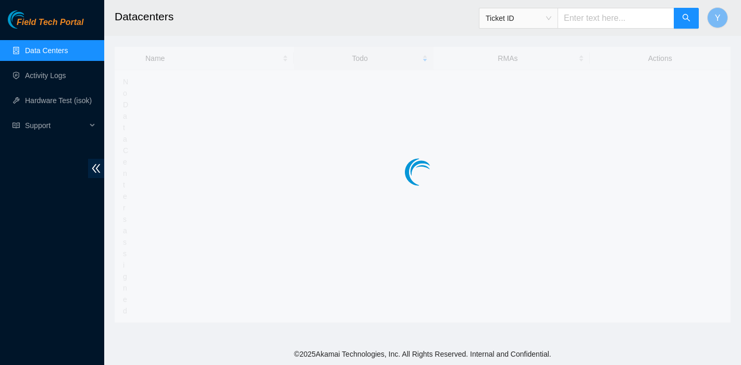 This screenshot has height=365, width=741. I want to click on a: Data Centers, so click(46, 51).